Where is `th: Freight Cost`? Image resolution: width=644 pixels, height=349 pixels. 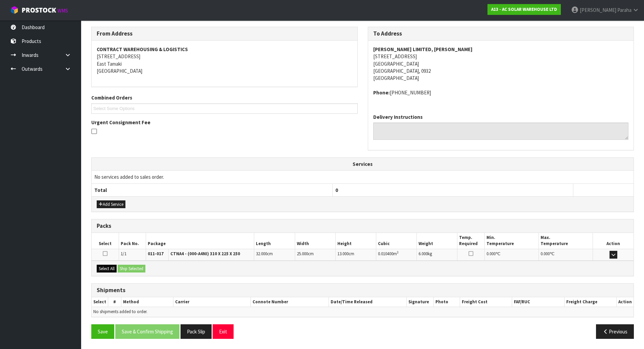
th: Freight Cost is located at coordinates (486, 302).